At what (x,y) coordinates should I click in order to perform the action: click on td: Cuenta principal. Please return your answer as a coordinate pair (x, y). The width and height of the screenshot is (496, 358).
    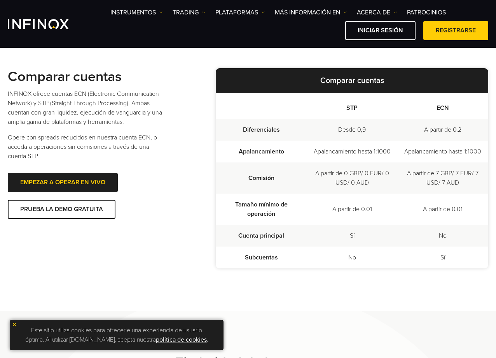
    Looking at the image, I should click on (261, 235).